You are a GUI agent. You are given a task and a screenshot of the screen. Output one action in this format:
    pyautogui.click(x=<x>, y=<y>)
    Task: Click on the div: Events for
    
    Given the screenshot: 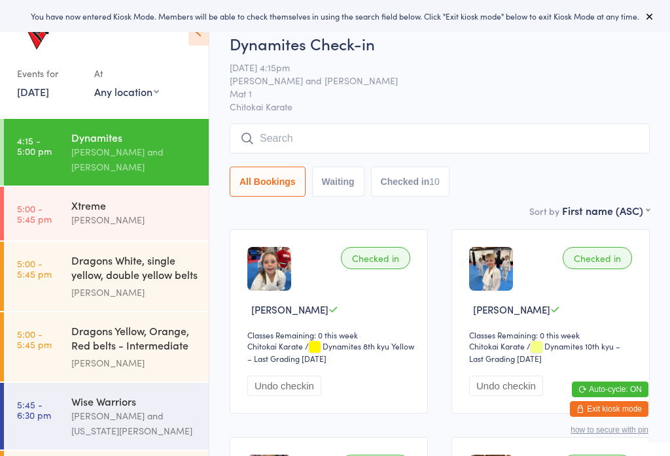 What is the action you would take?
    pyautogui.click(x=49, y=73)
    